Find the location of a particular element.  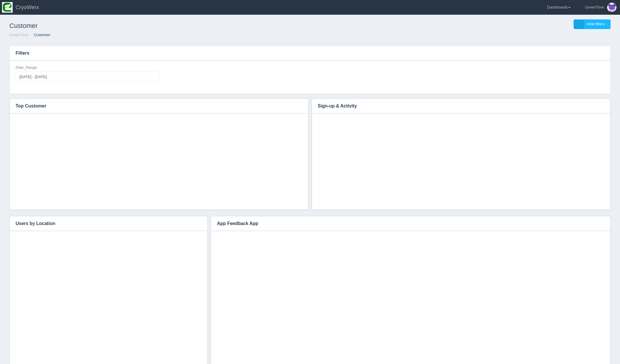

span: CryoWerx is located at coordinates (27, 7).